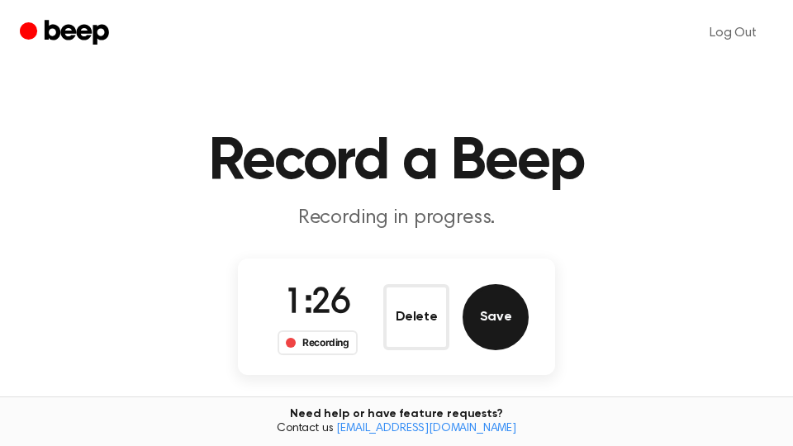 The width and height of the screenshot is (793, 446). Describe the element at coordinates (495, 317) in the screenshot. I see `button: Save Audio Record` at that location.